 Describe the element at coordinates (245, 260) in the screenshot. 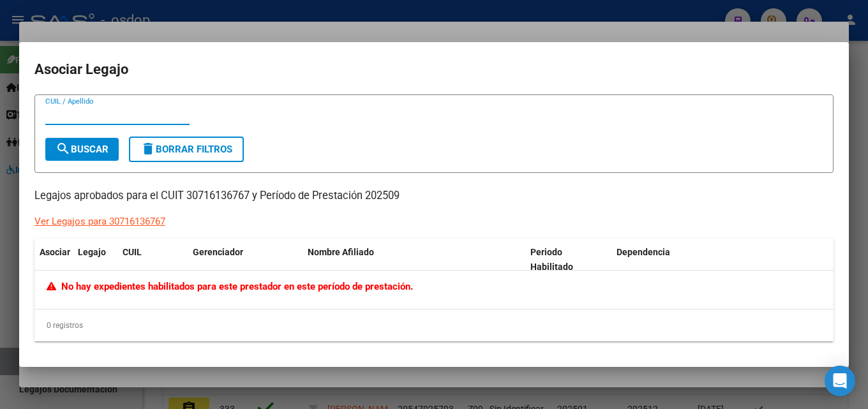

I see `datatable-header-cell: Gerenciador` at that location.